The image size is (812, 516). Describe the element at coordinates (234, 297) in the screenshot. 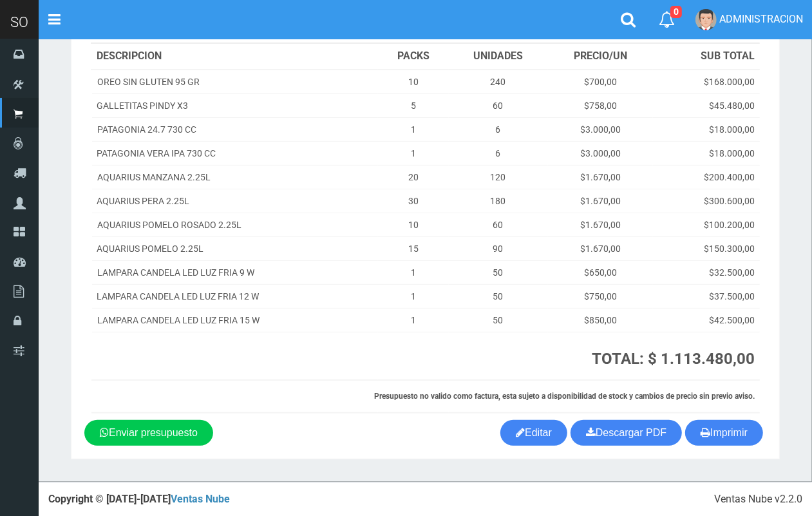

I see `td: LAMPARA CANDELA LED LUZ FRIA 12 W` at that location.